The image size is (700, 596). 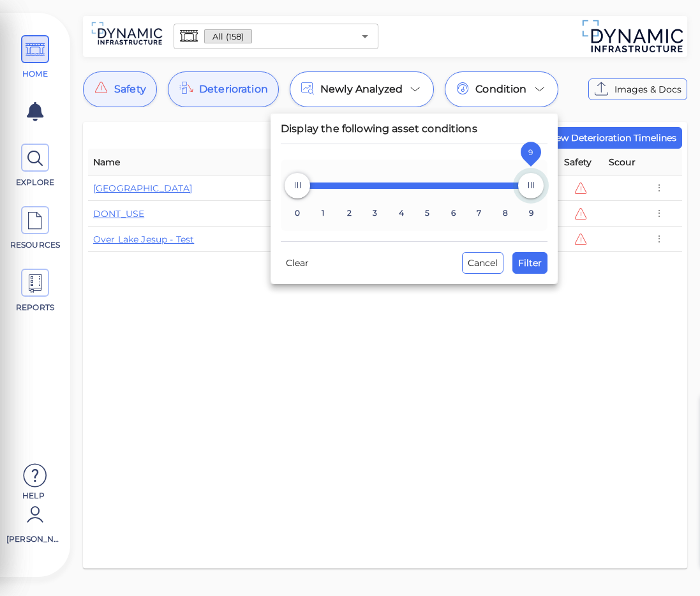 What do you see at coordinates (414, 129) in the screenshot?
I see `div: Display the following asset conditions` at bounding box center [414, 129].